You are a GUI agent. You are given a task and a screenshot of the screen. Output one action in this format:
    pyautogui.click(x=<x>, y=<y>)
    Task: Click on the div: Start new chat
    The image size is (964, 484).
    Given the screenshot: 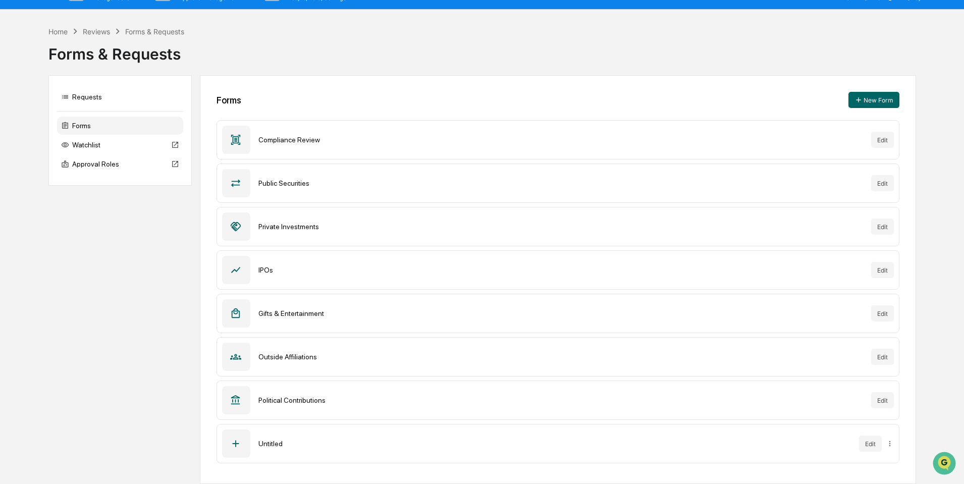 What is the action you would take?
    pyautogui.click(x=100, y=82)
    